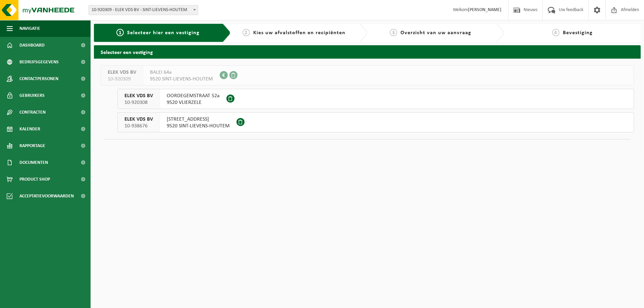  Describe the element at coordinates (139, 126) in the screenshot. I see `span: 10-938676` at that location.